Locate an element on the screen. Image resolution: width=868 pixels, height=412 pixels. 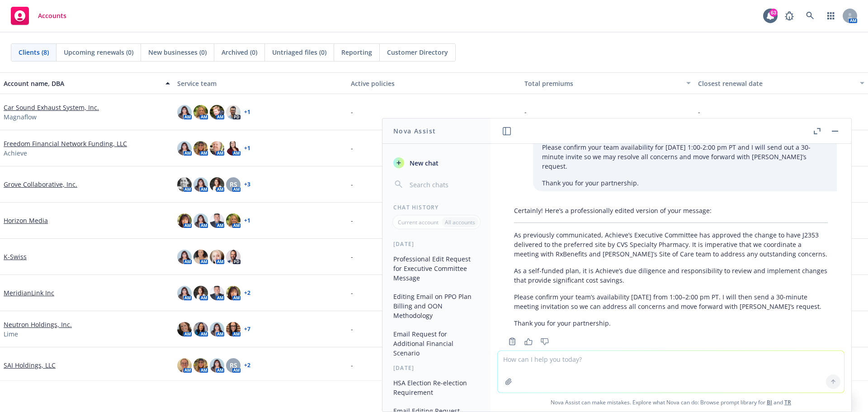
span: Archived (0) is located at coordinates (239, 52).